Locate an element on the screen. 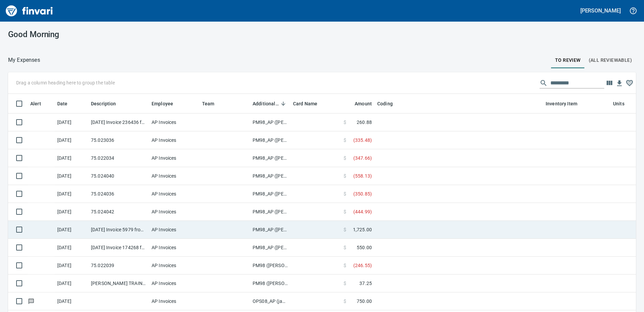  td: 75.024036 is located at coordinates (119, 194).